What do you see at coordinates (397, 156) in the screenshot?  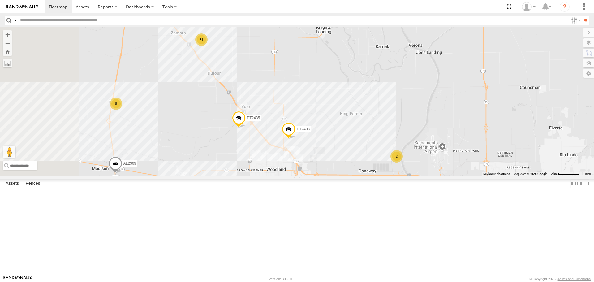 I see `div: 2` at bounding box center [397, 156].